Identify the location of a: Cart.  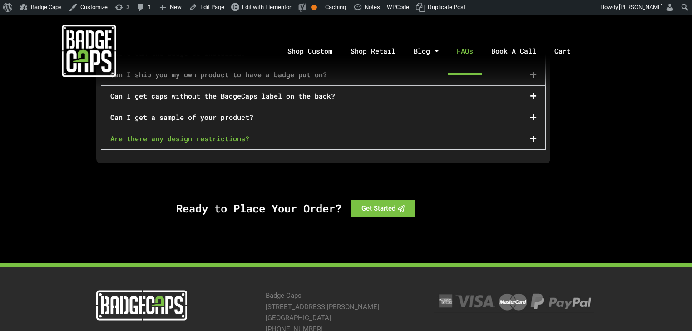
(568, 51).